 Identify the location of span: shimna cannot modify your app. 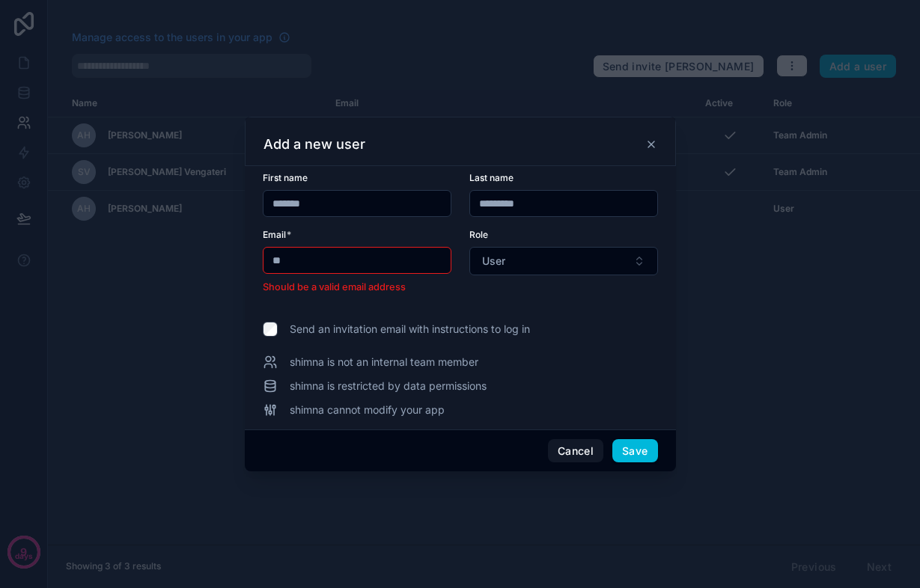
(367, 410).